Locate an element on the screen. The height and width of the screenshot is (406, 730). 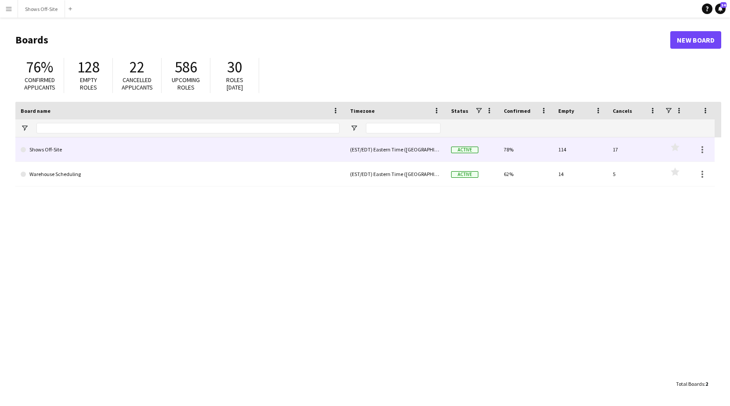
a: New Board is located at coordinates (696, 40).